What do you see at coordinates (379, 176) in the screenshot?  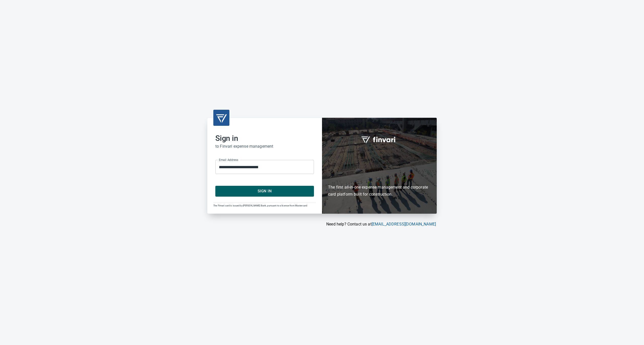 I see `h6: The first all-in-one expense management and corporate card platform built for construction.` at bounding box center [379, 176].